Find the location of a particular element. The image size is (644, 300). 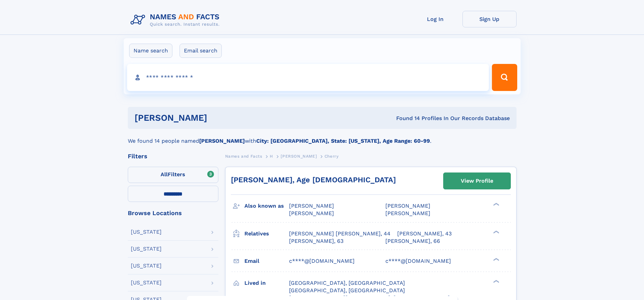

h3: Email is located at coordinates (267, 261).